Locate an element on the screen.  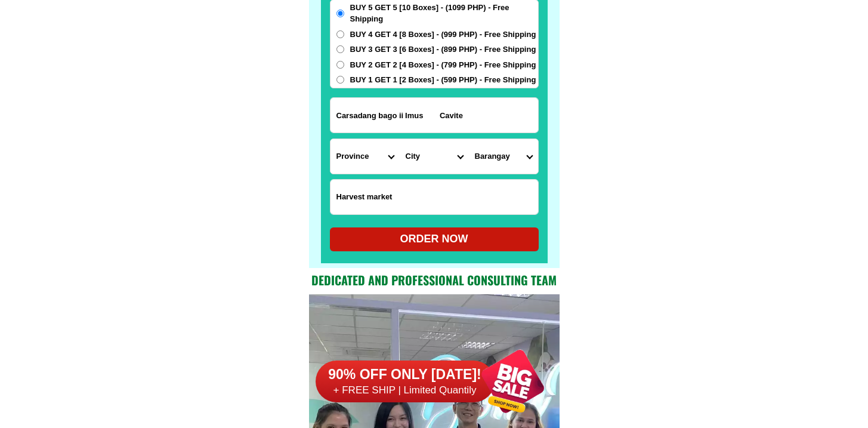
input: BUY 2 GET 2 [4 Boxes] - (799 PHP) - Free Shipping is located at coordinates (340, 64).